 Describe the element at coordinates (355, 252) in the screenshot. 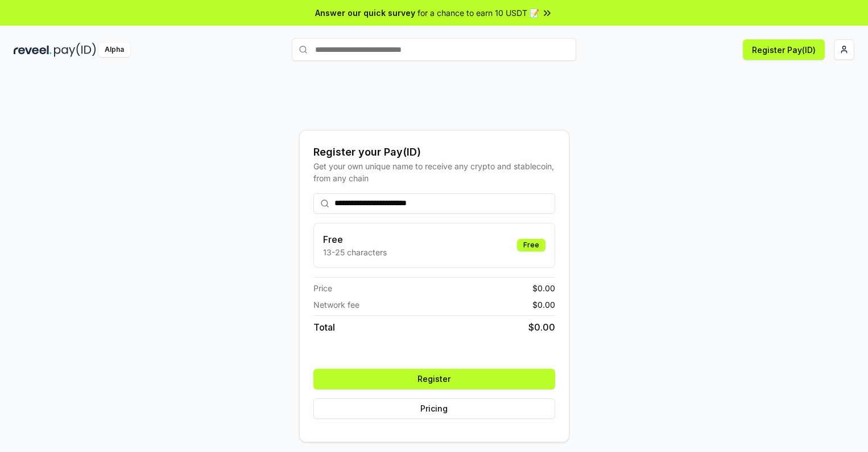

I see `p: 13-25 characters` at that location.